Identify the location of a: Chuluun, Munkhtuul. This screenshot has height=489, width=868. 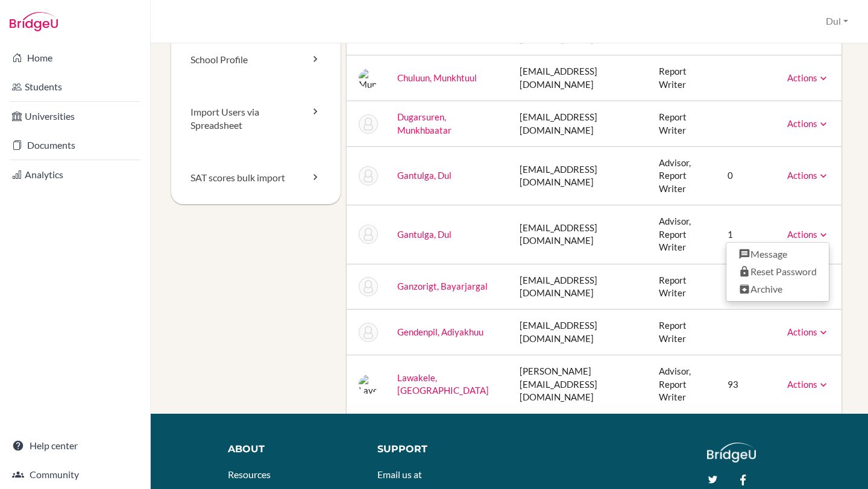
(437, 78).